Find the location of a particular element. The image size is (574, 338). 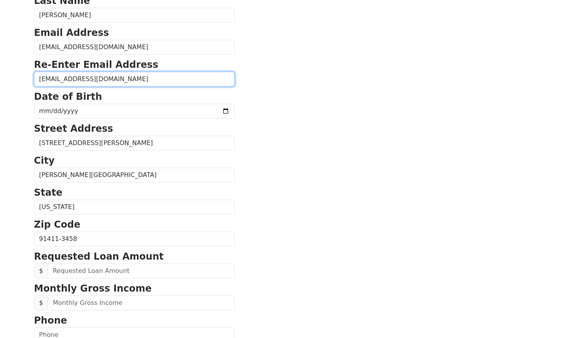

input: Email Address is located at coordinates (134, 47).